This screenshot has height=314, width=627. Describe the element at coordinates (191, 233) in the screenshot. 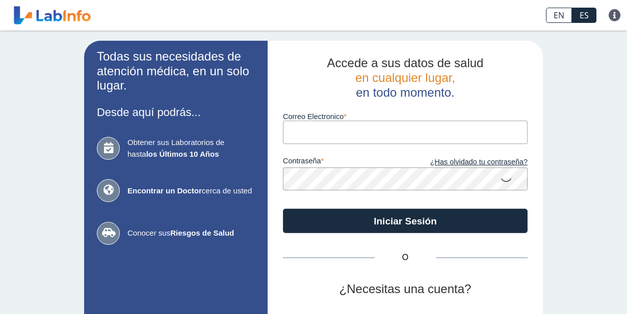

I see `span: Conocer sus` at that location.